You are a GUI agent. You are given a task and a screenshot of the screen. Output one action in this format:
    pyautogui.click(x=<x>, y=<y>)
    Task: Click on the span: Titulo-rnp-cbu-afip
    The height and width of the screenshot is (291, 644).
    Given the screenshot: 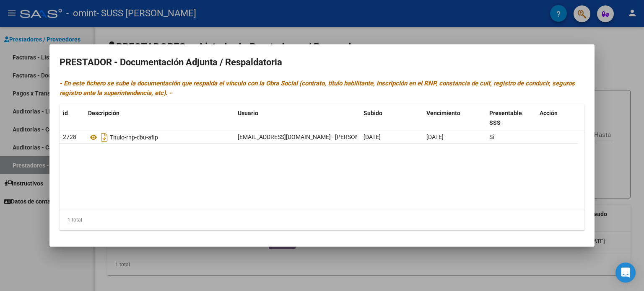 What is the action you would take?
    pyautogui.click(x=134, y=137)
    